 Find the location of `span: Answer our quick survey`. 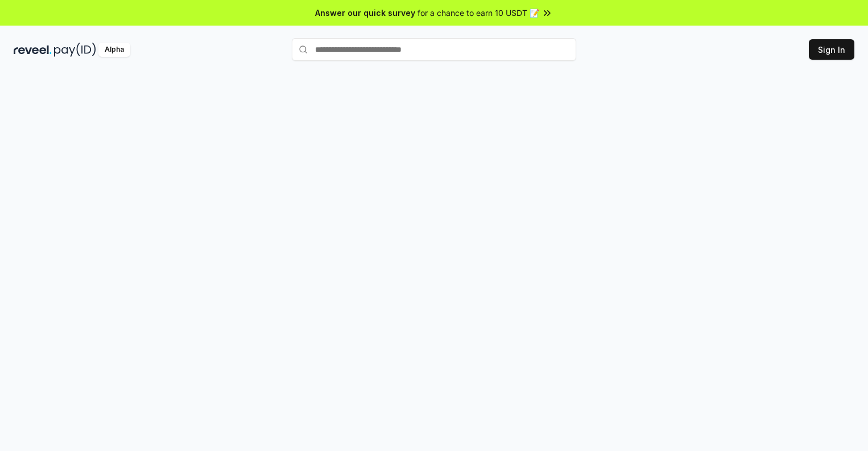

span: Answer our quick survey is located at coordinates (365, 12).